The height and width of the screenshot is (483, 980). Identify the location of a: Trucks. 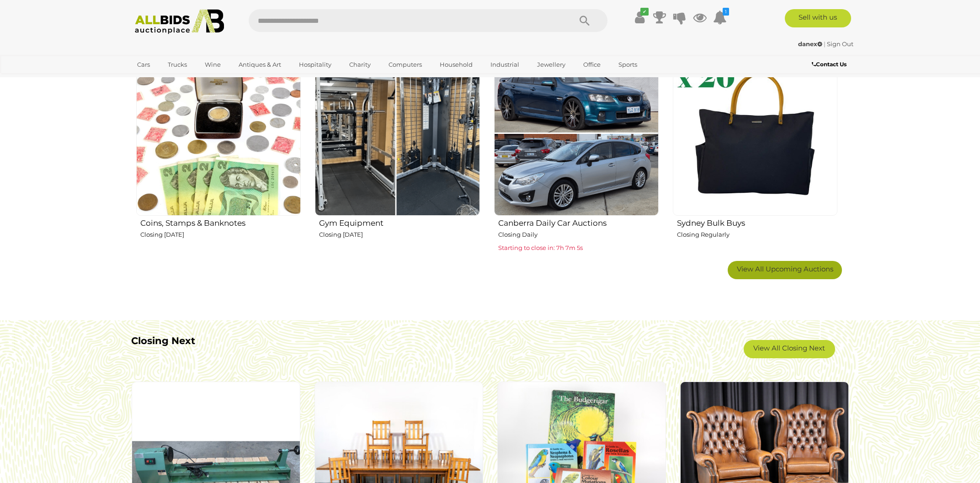
(177, 64).